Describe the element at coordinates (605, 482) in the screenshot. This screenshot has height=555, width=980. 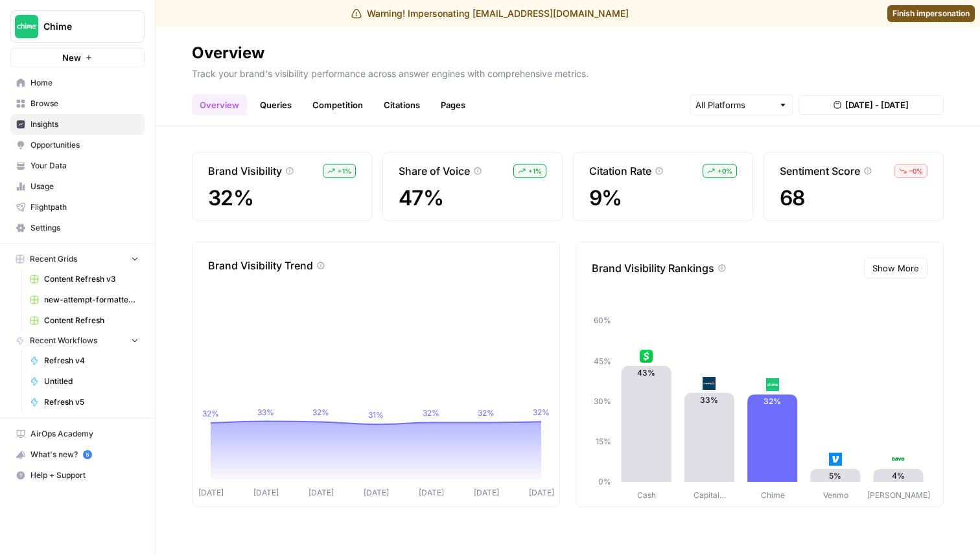
I see `tspan: 0%` at that location.